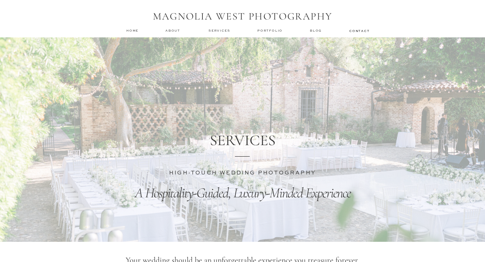 The image size is (485, 262). What do you see at coordinates (133, 30) in the screenshot?
I see `a: home` at bounding box center [133, 30].